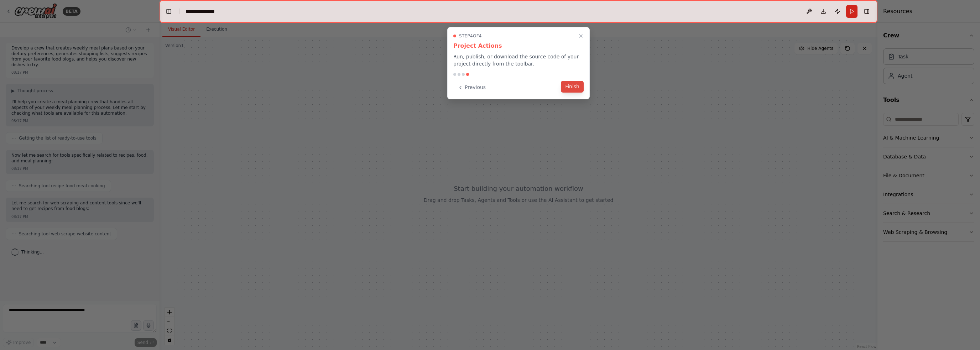 The width and height of the screenshot is (980, 350). I want to click on h3: Project Actions, so click(519, 46).